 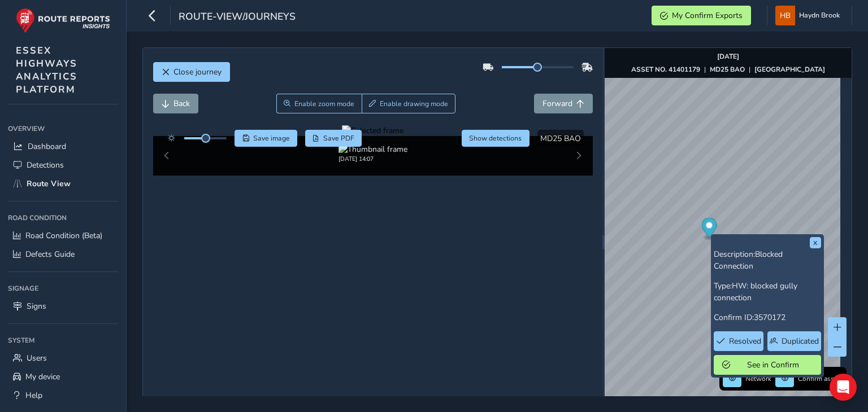 What do you see at coordinates (63, 288) in the screenshot?
I see `div: Signage` at bounding box center [63, 288].